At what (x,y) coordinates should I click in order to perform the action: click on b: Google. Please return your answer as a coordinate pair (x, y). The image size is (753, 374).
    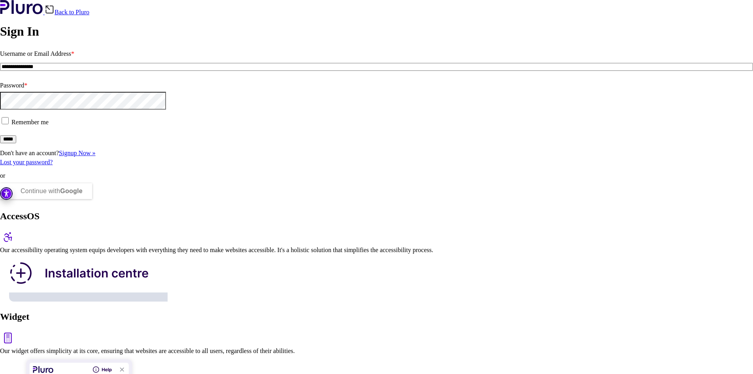
    Looking at the image, I should click on (71, 191).